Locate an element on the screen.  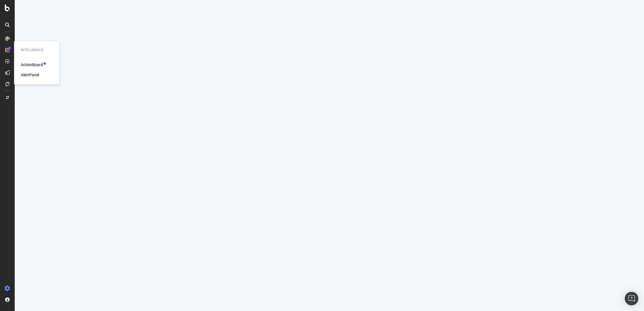
div: AlertPanel is located at coordinates (30, 75).